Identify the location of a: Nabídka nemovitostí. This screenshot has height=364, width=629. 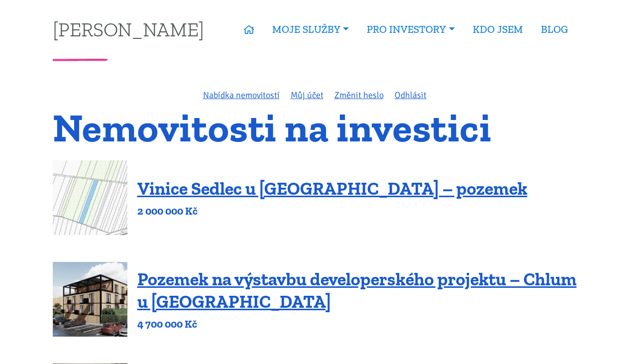
(241, 95).